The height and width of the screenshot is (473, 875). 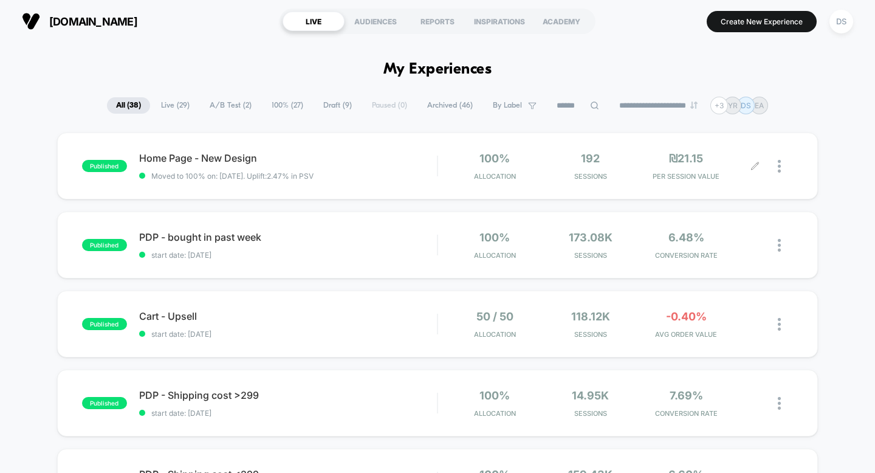 What do you see at coordinates (761, 21) in the screenshot?
I see `button: Create New Experience` at bounding box center [761, 21].